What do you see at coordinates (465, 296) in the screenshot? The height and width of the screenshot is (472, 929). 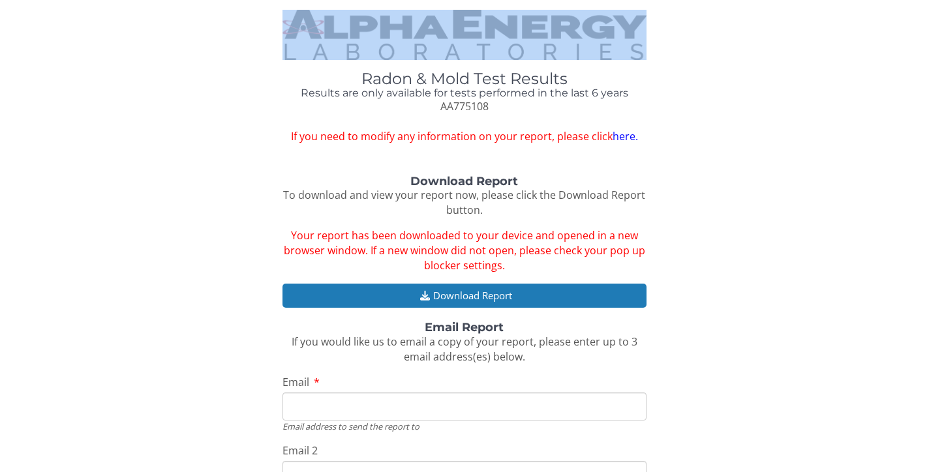 I see `button: Download Report` at bounding box center [465, 296].